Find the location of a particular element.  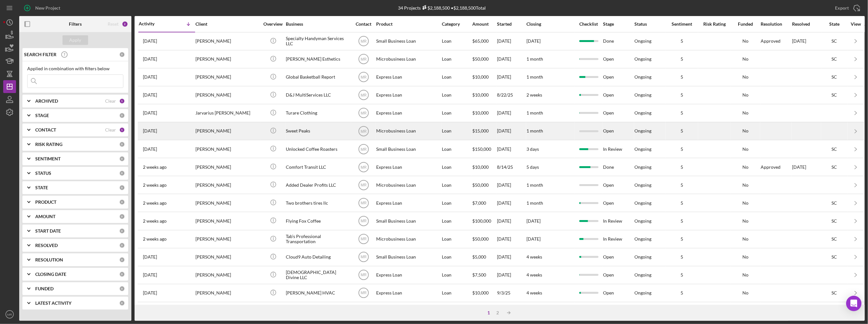

div: Flying Fox Coffee is located at coordinates (318, 221).